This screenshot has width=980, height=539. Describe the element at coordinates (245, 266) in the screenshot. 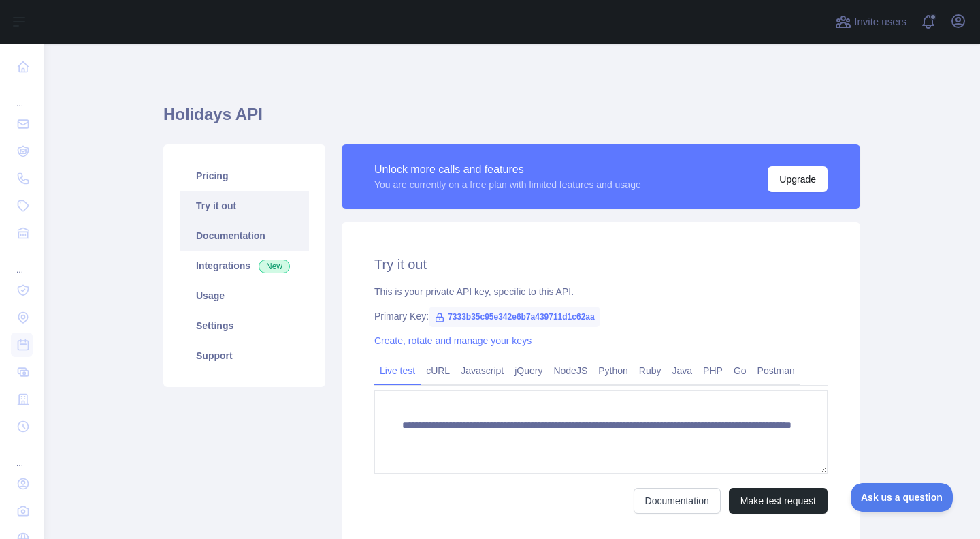

I see `a: Integrations New` at that location.